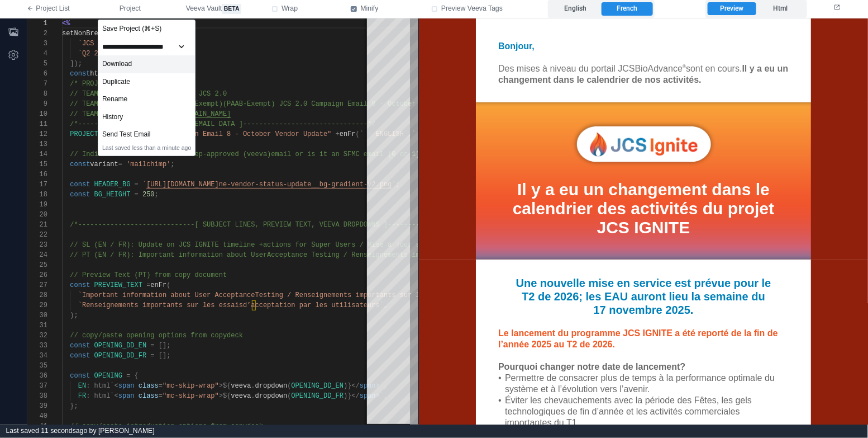 The width and height of the screenshot is (868, 438). I want to click on span: FR, so click(82, 396).